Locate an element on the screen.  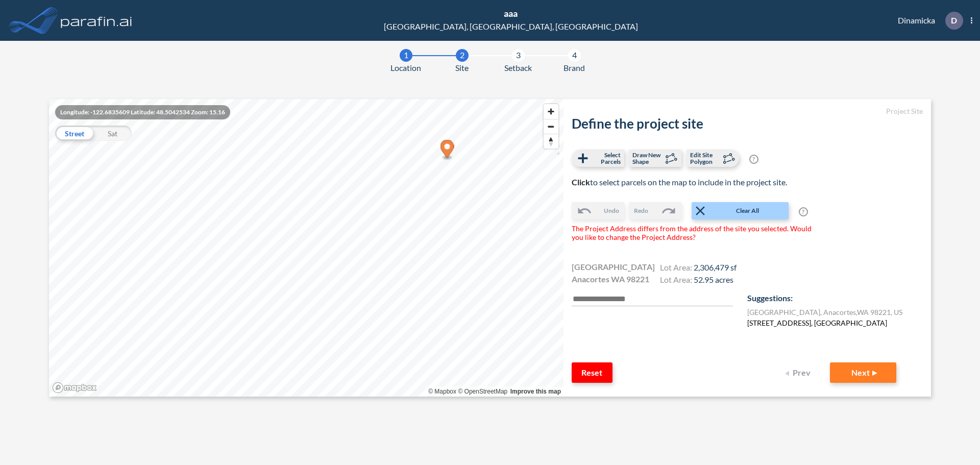
span: Redo is located at coordinates (641, 211).